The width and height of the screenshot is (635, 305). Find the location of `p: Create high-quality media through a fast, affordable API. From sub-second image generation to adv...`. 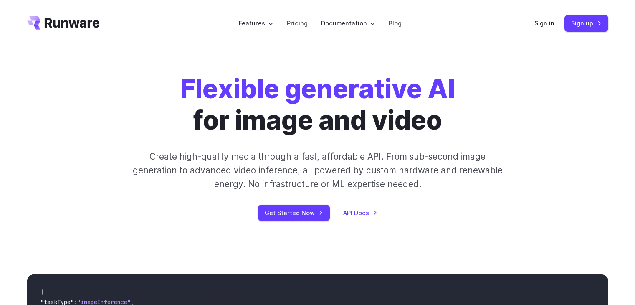

p: Create high-quality media through a fast, affordable API. From sub-second image generation to adv... is located at coordinates (317, 170).